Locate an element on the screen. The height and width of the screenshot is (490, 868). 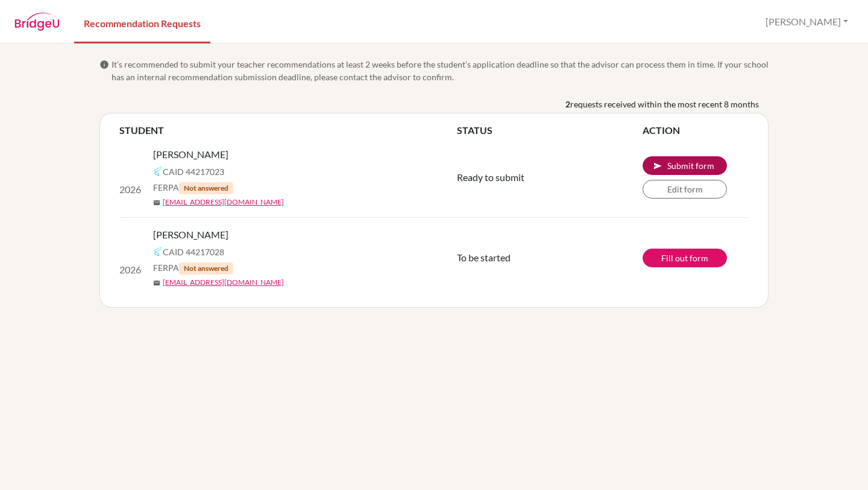
span: To be started is located at coordinates (483, 257).